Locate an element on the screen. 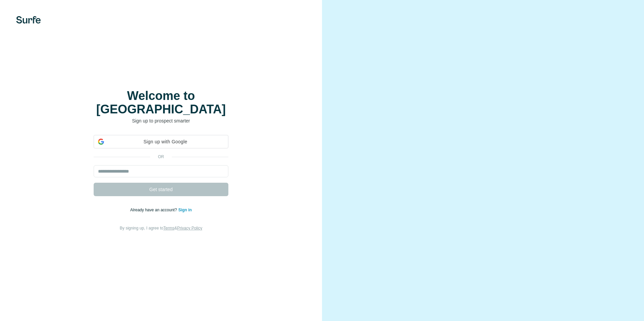 The image size is (644, 321). img: Surfe's logo is located at coordinates (29, 20).